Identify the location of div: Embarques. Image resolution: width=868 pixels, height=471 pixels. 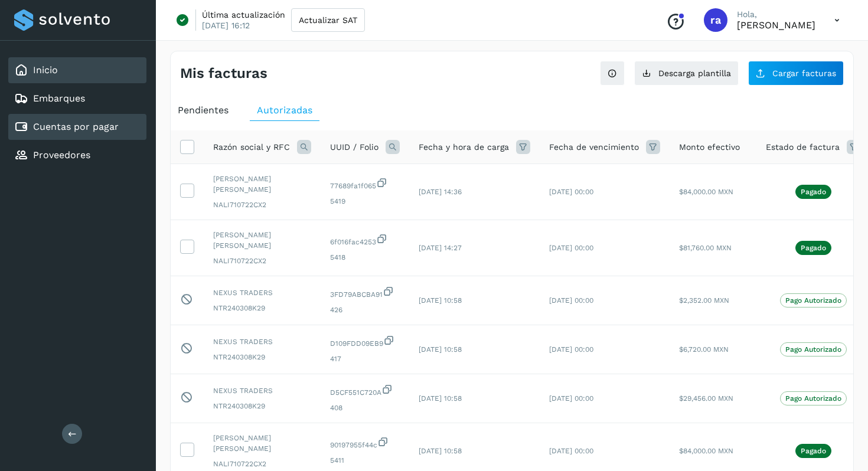
(77, 98).